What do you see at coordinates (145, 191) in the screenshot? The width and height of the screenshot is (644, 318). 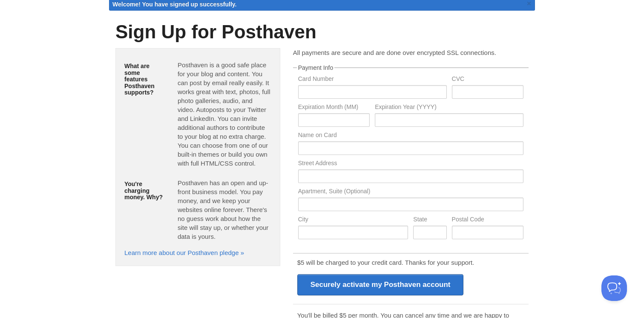 I see `h5: You're charging money. Why?` at bounding box center [145, 191].